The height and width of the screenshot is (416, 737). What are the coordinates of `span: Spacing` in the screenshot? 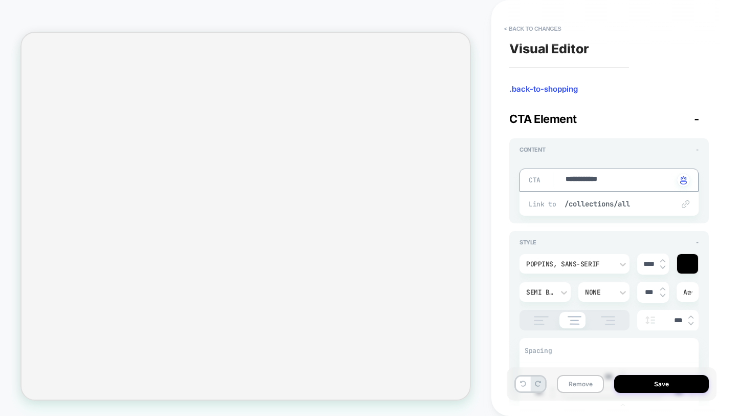 It's located at (538, 350).